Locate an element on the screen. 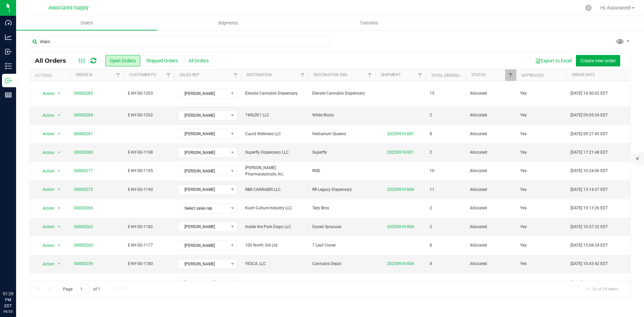  span: 1 - 16 of 16 items is located at coordinates (602, 288).